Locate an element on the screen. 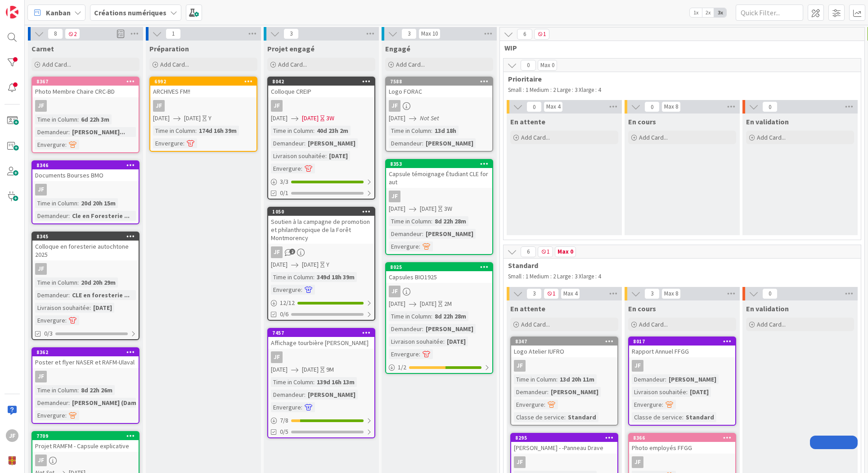 The image size is (868, 473). div: Max 8 is located at coordinates (670, 293).